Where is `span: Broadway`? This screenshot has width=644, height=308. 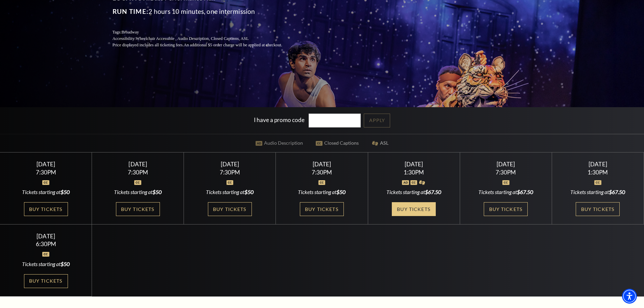 span: Broadway is located at coordinates (130, 32).